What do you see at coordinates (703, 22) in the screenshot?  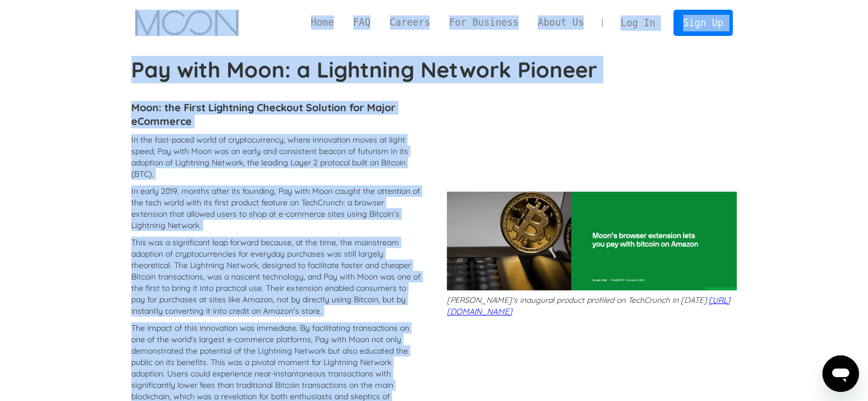 I see `a: Sign Up` at bounding box center [703, 22].